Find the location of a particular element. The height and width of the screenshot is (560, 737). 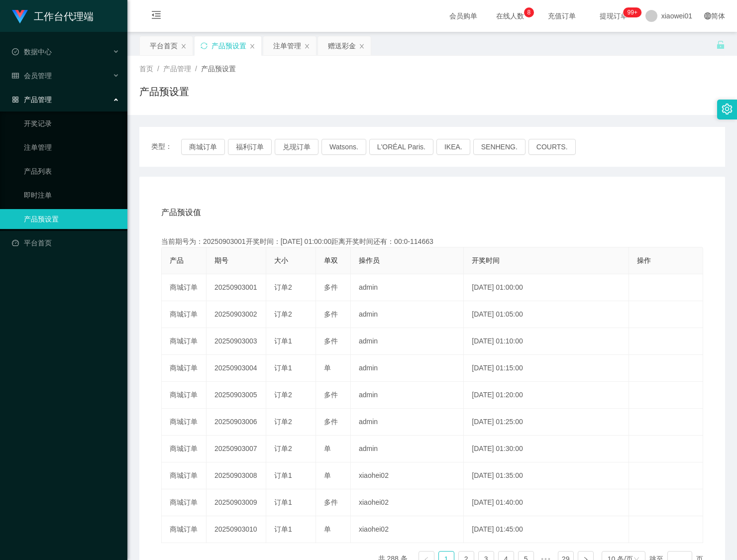

div: 产品预设置 is located at coordinates (229, 46).